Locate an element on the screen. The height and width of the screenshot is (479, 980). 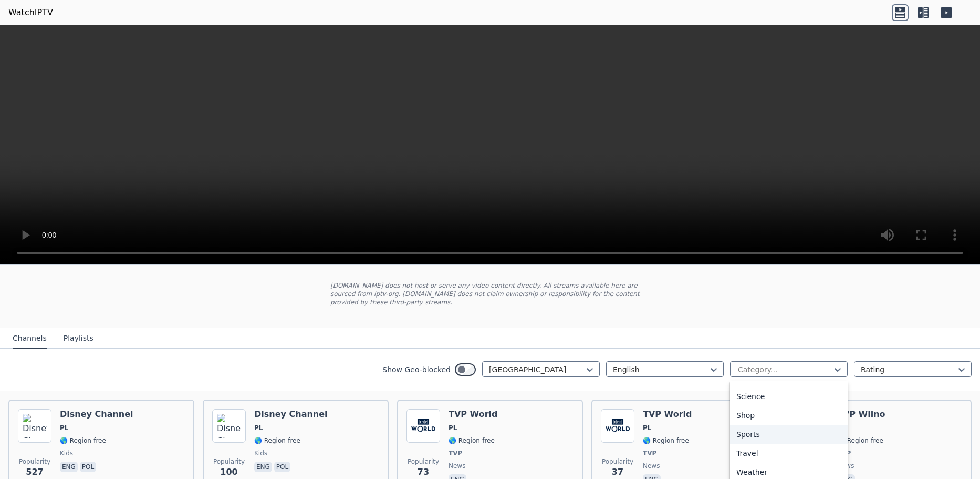
div: Sports is located at coordinates (789, 434).